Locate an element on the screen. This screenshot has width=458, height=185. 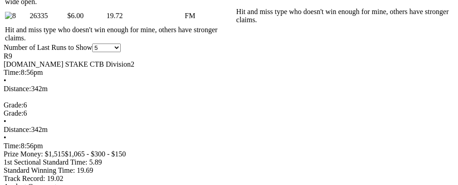
td: 26335 is located at coordinates (48, 16).